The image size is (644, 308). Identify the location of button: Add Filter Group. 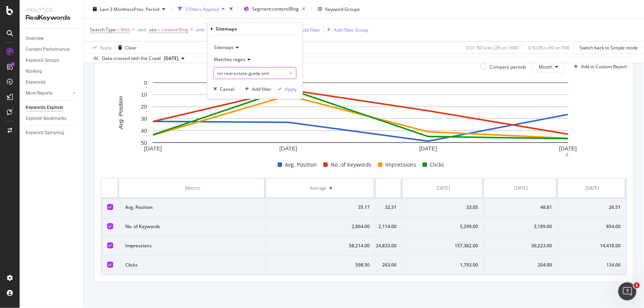
(346, 30).